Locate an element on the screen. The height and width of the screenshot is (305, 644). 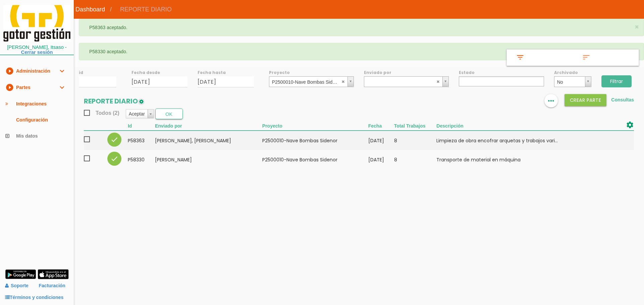
td: 58363 is located at coordinates (141, 141).